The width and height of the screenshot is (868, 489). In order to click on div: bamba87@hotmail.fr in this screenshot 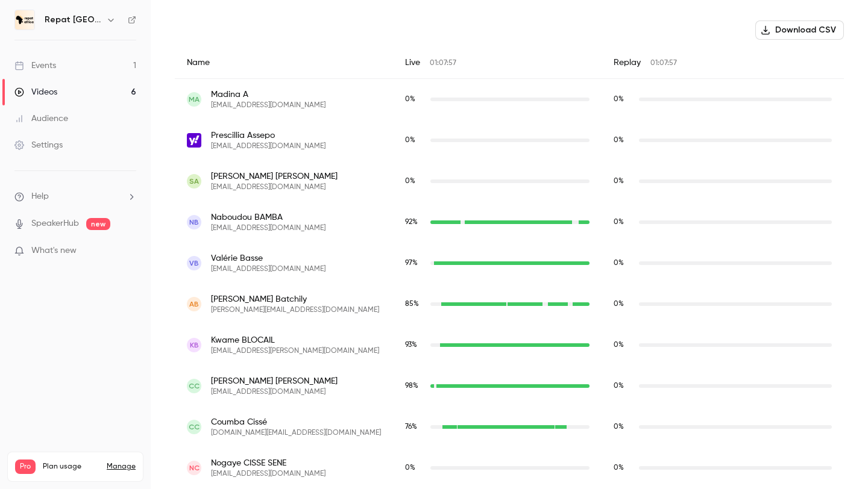, I will do `click(510, 222)`.